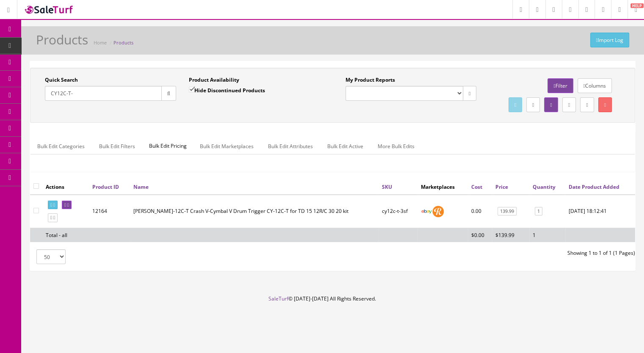  I want to click on h1: Products, so click(62, 39).